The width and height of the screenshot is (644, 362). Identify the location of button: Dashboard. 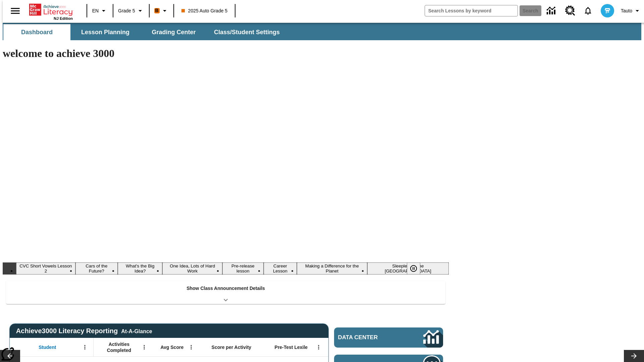
(37, 32).